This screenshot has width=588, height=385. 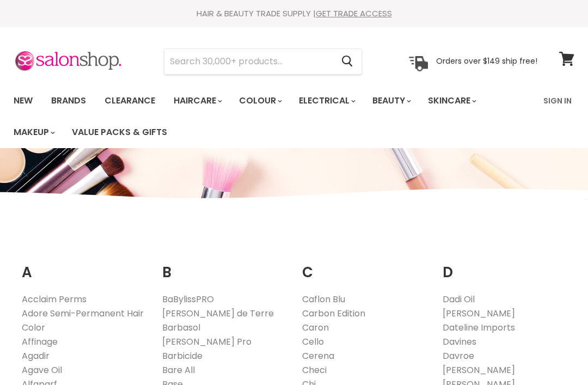 I want to click on a: GET TRADE ACCESS, so click(x=354, y=13).